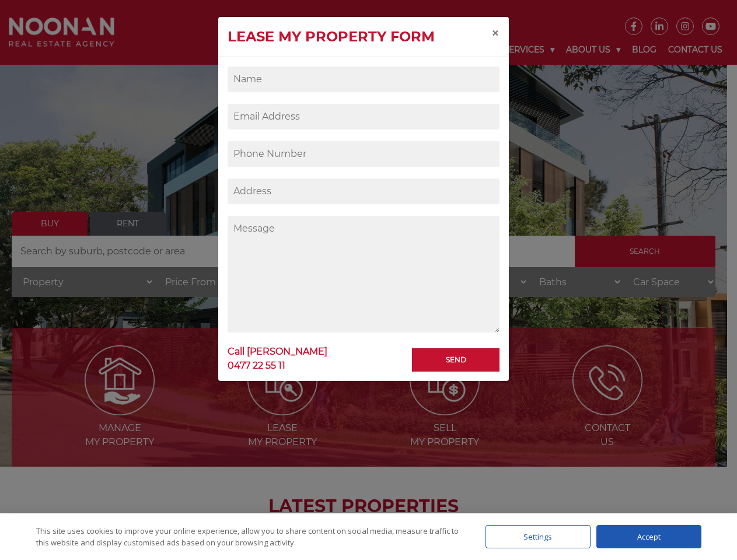 The image size is (737, 560). Describe the element at coordinates (649, 537) in the screenshot. I see `div: Accept` at that location.